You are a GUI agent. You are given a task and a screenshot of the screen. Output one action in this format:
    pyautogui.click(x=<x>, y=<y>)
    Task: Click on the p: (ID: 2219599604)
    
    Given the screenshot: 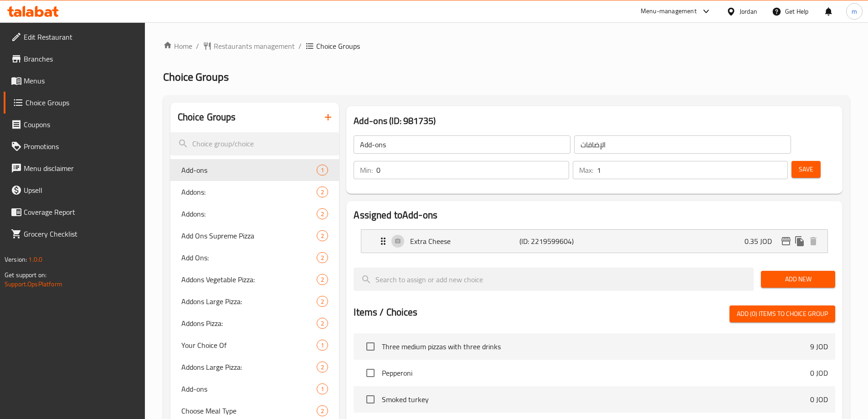 What is the action you would take?
    pyautogui.click(x=556, y=241)
    